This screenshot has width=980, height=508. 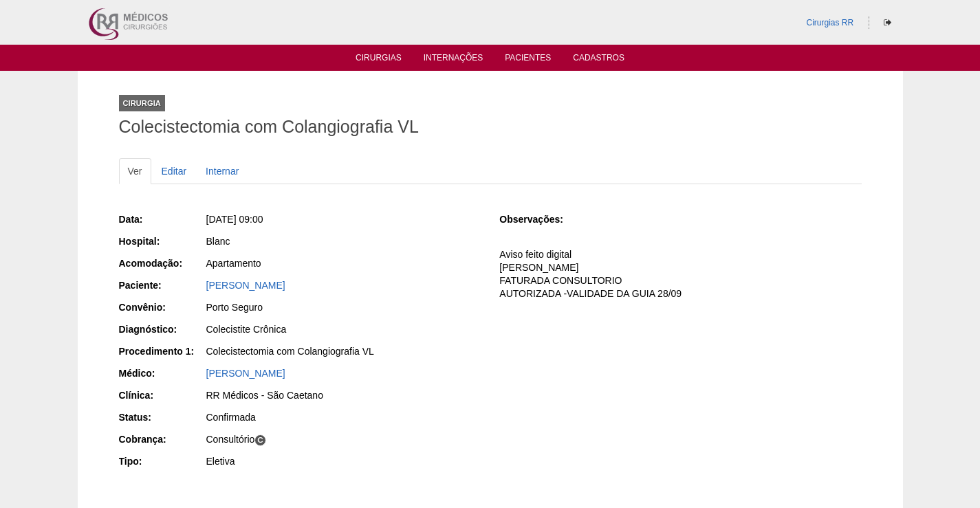 What do you see at coordinates (162, 219) in the screenshot?
I see `div: Data:` at bounding box center [162, 219].